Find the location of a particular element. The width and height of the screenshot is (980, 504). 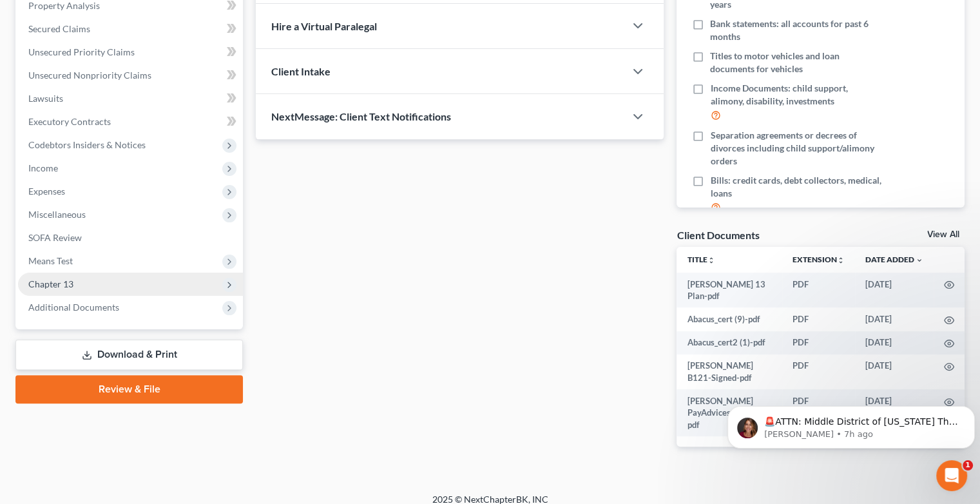

a: Unsecured Nonpriority Claims is located at coordinates (130, 75).